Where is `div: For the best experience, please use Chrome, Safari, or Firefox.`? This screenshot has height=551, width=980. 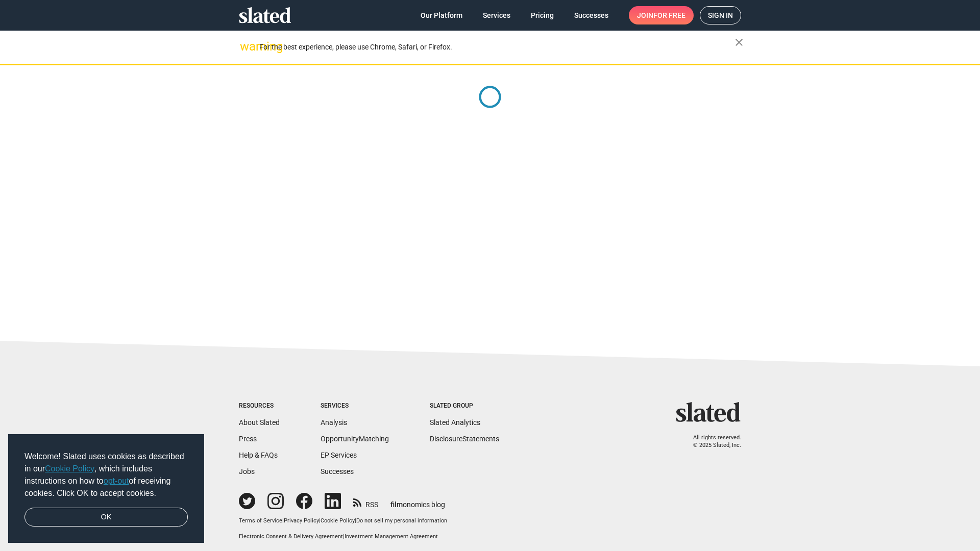 div: For the best experience, please use Chrome, Safari, or Firefox. is located at coordinates (497, 47).